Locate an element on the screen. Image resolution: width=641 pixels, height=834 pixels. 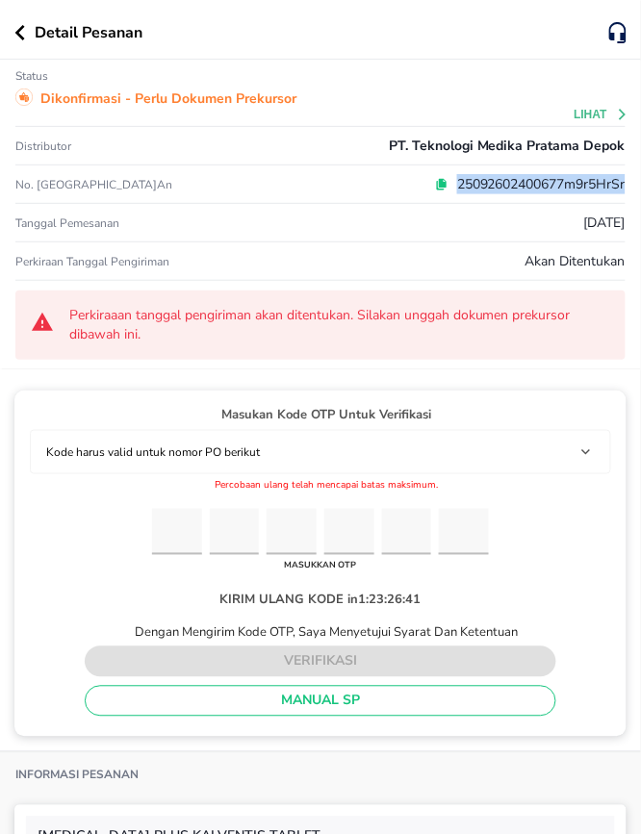
p: Detail Pesanan is located at coordinates (88, 33).